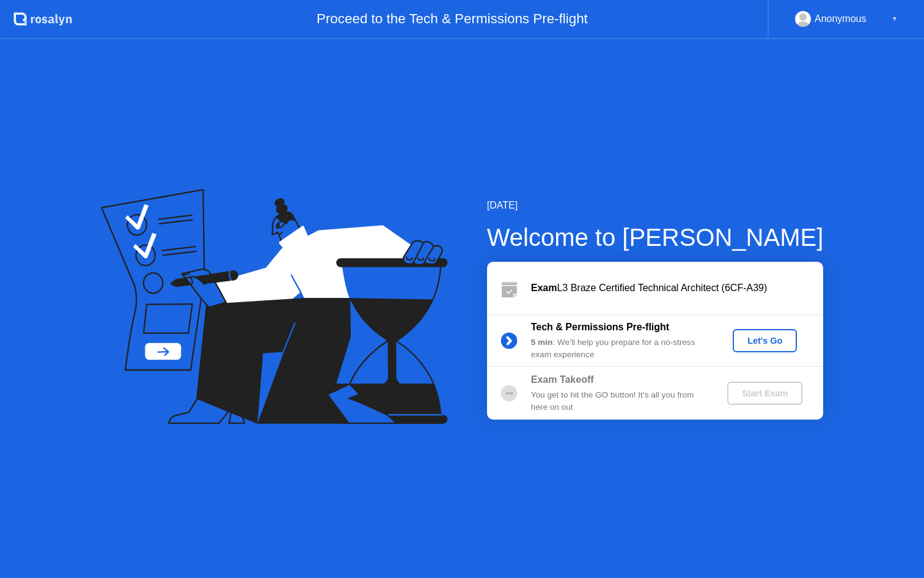  Describe the element at coordinates (764, 340) in the screenshot. I see `div: Let's Go` at that location.